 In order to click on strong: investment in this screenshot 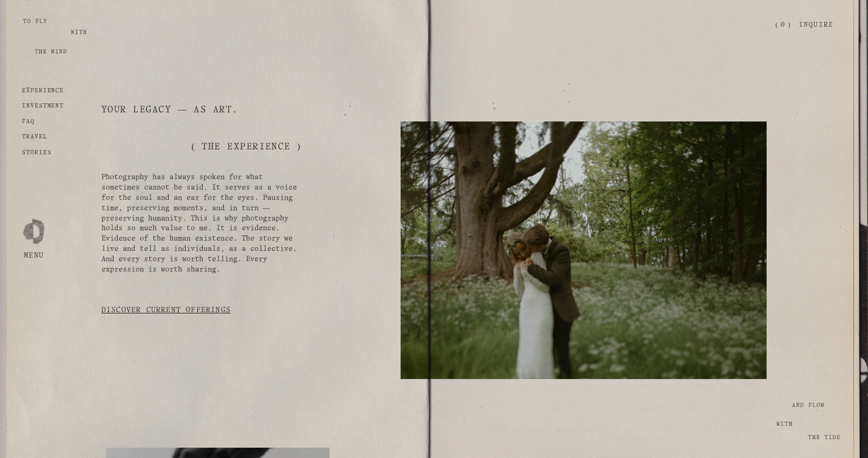, I will do `click(43, 106)`.